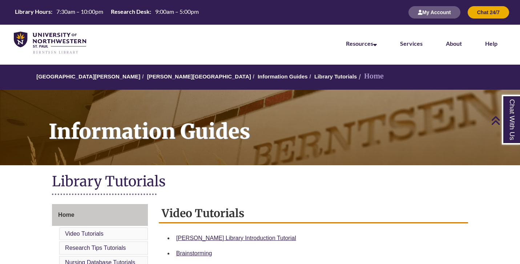  Describe the element at coordinates (336, 76) in the screenshot. I see `a: Library Tutorials` at that location.